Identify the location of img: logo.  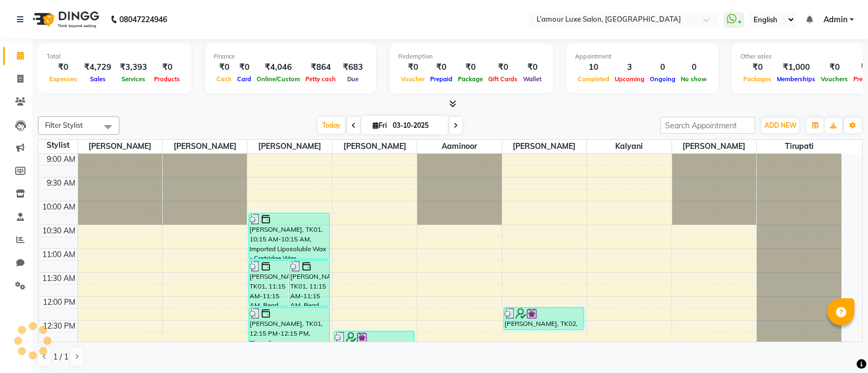
(65, 19).